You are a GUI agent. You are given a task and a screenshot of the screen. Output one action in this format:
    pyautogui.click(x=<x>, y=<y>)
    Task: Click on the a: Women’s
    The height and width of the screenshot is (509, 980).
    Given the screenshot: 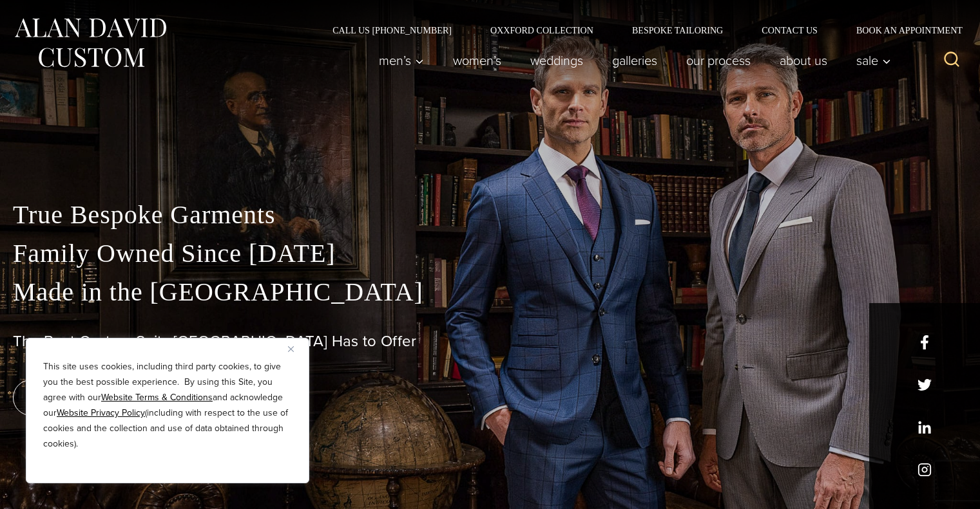 What is the action you would take?
    pyautogui.click(x=478, y=61)
    